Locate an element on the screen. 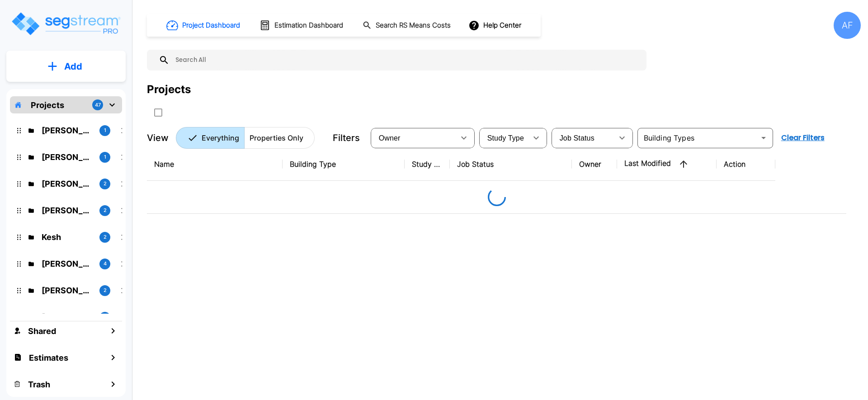 The height and width of the screenshot is (400, 868). p: Barry Donath is located at coordinates (67, 184).